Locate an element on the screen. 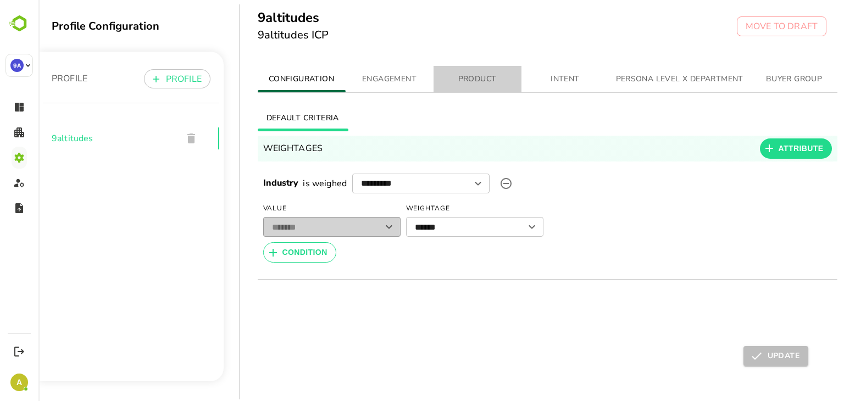  span: ATTRIBUTE is located at coordinates (762, 148).